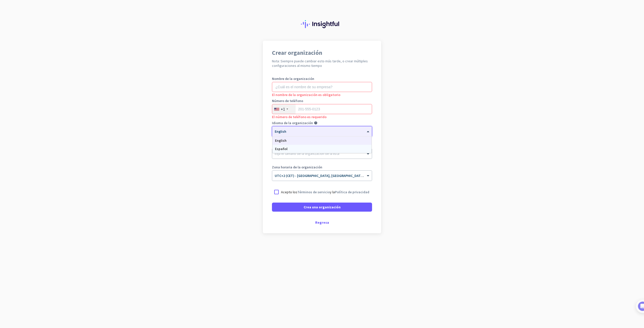 Image resolution: width=644 pixels, height=328 pixels. What do you see at coordinates (322, 207) in the screenshot?
I see `span: Crea una organización` at bounding box center [322, 207].